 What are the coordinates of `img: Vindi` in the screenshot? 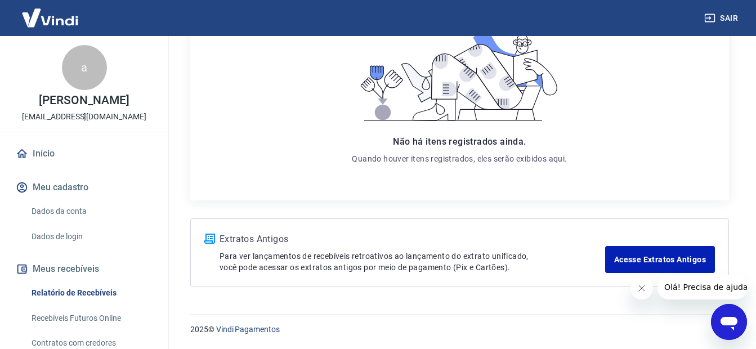 It's located at (50, 17).